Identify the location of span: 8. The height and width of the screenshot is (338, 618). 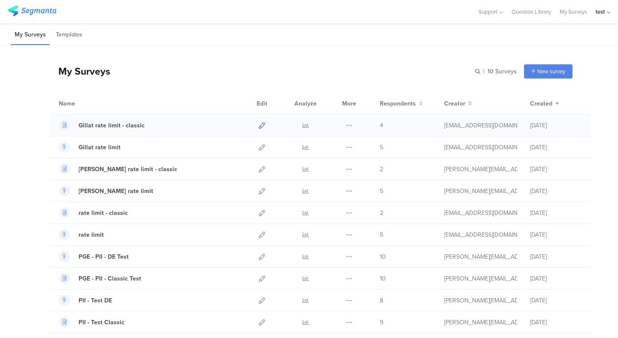
(381, 300).